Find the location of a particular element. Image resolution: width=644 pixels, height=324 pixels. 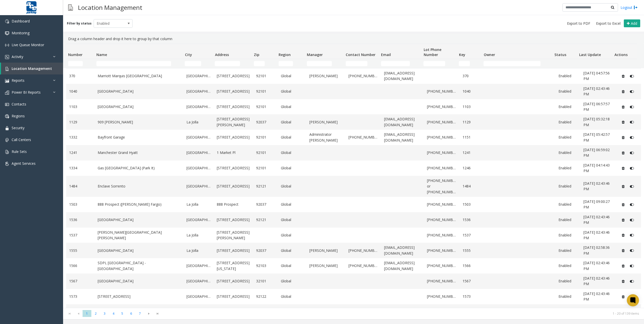

span: Page 5 is located at coordinates (122, 313).